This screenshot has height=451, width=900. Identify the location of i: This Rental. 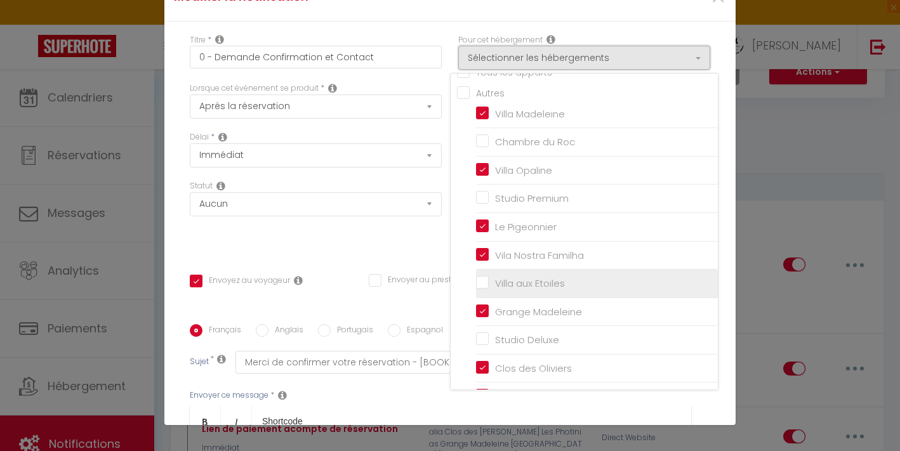
(551, 39).